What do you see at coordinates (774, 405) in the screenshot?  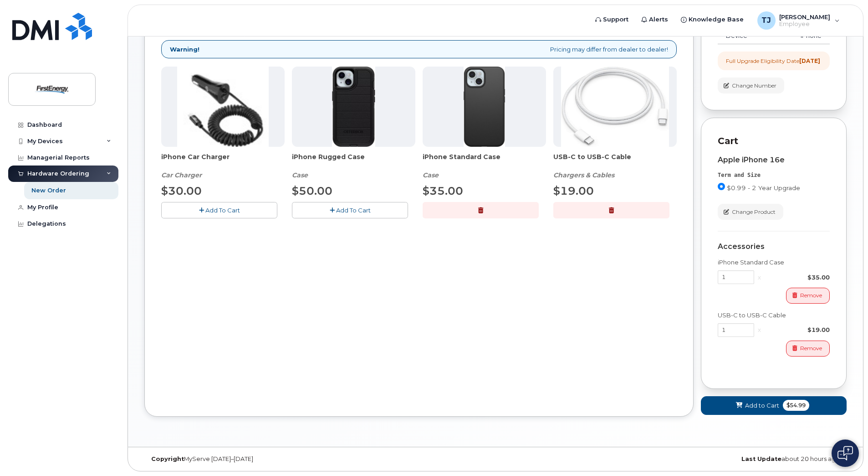 I see `button: Add to Cart $54.99` at bounding box center [774, 405].